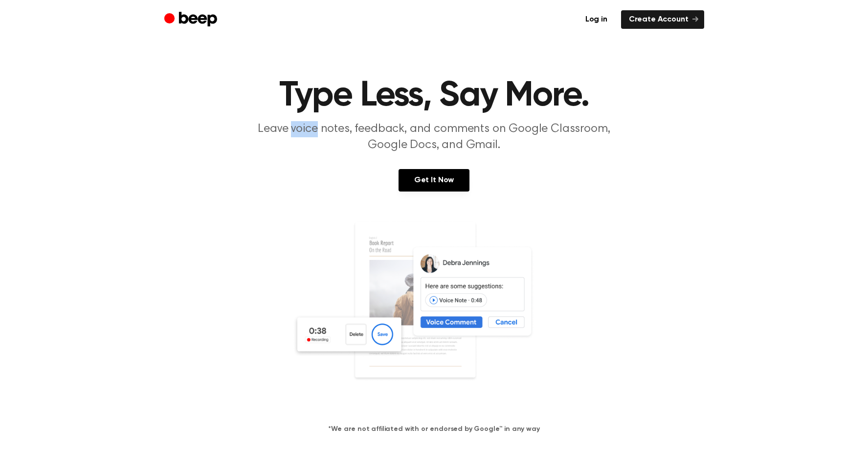 The height and width of the screenshot is (449, 868). What do you see at coordinates (663, 20) in the screenshot?
I see `a: Create Account` at bounding box center [663, 20].